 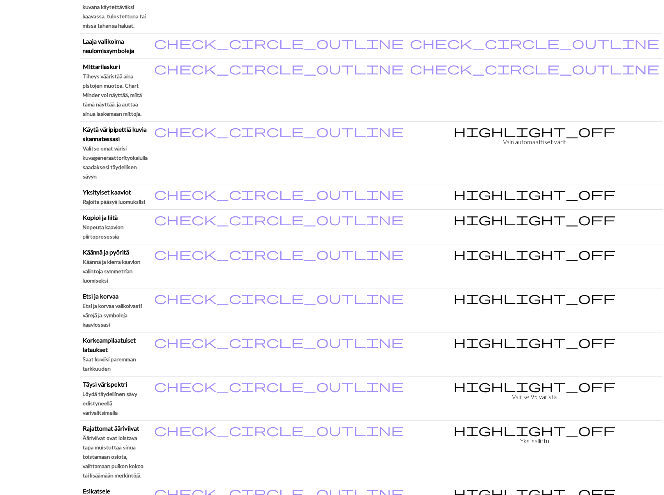 I want to click on font: Ääriviivat ovat loistava tapa muistuttaa sinua toistamaan osiota, vaihtamaan puikon kokoa tai lis..., so click(x=113, y=457).